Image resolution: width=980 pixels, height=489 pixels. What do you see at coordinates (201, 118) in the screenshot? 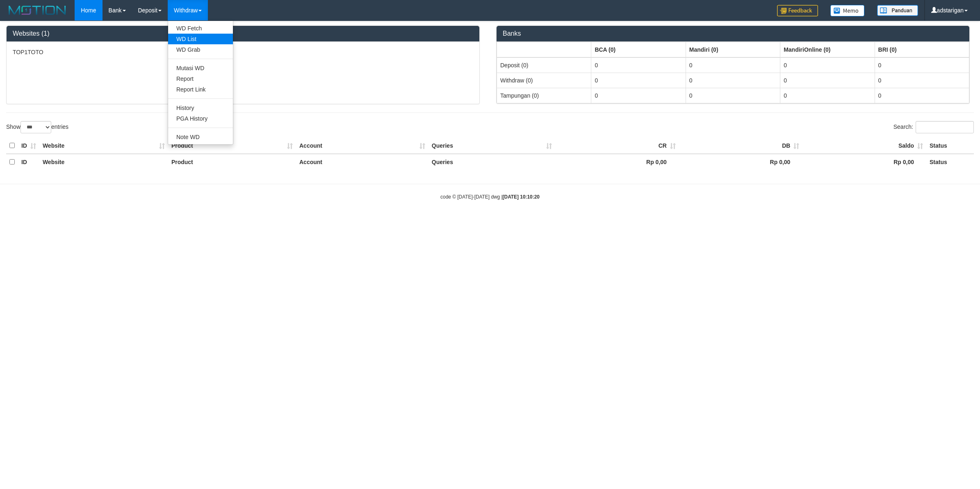
I see `a: PGA History` at bounding box center [201, 118].